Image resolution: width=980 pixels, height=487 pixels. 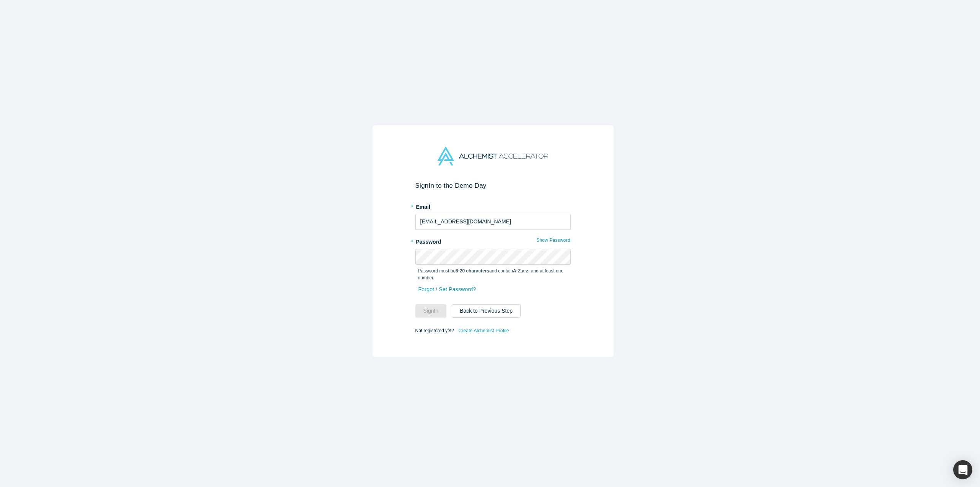 I want to click on strong: A-Z, so click(x=517, y=271).